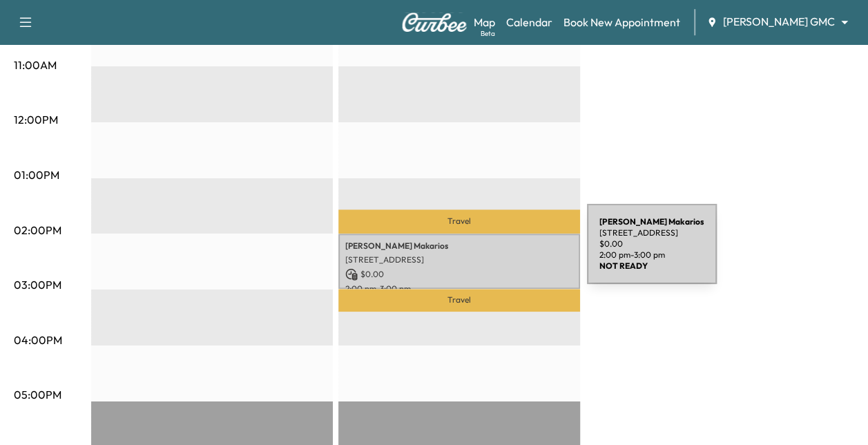 The height and width of the screenshot is (445, 868). I want to click on a: Calendar, so click(529, 22).